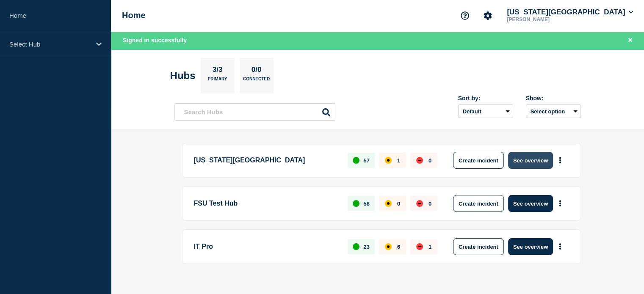  I want to click on p: 3/3, so click(217, 71).